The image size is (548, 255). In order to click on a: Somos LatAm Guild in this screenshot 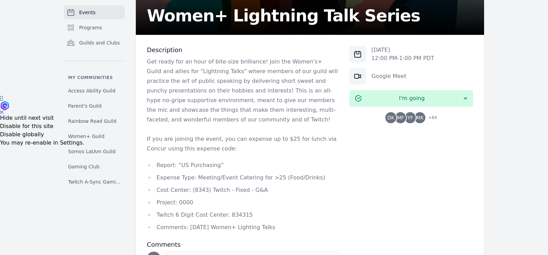, I will do `click(94, 152)`.